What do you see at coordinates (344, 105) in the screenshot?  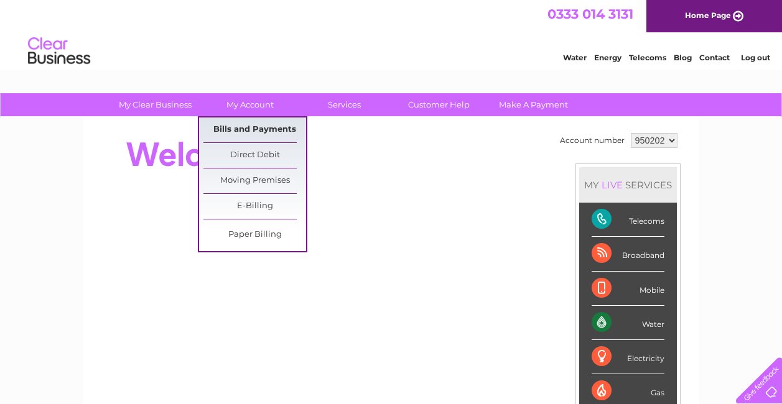 I see `a: Services` at bounding box center [344, 105].